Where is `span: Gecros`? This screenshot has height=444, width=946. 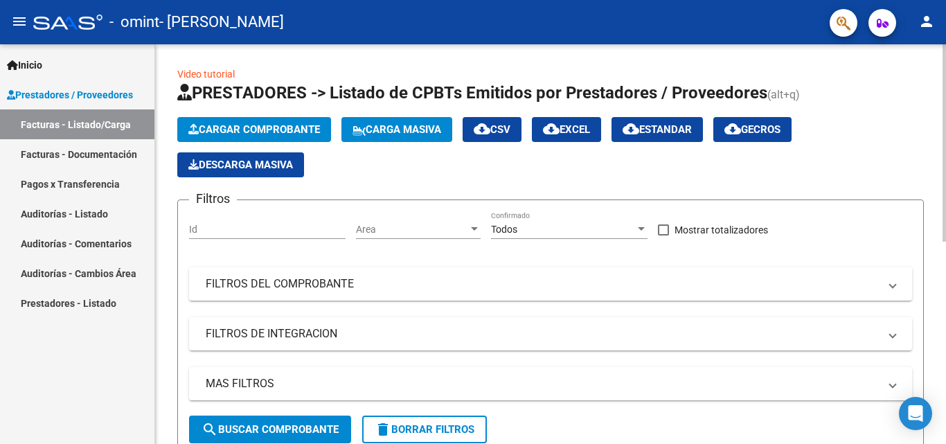 span: Gecros is located at coordinates (752, 129).